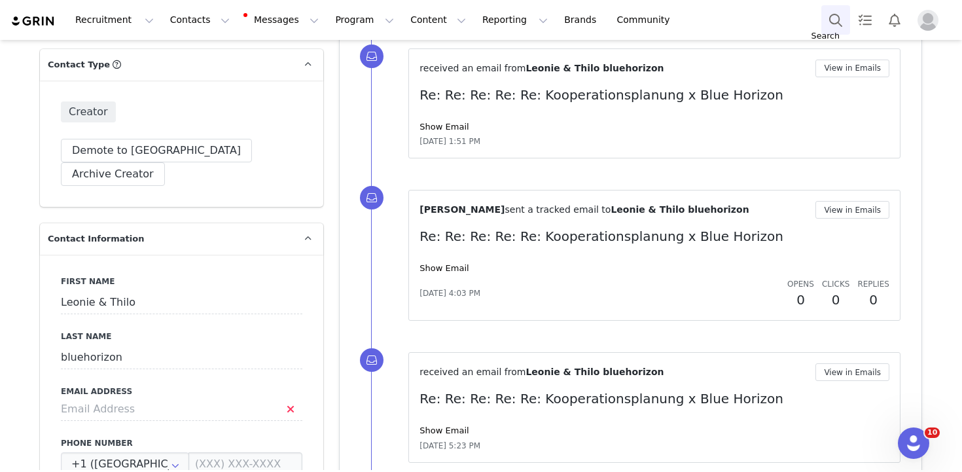  Describe the element at coordinates (515, 20) in the screenshot. I see `button: Reporting` at that location.